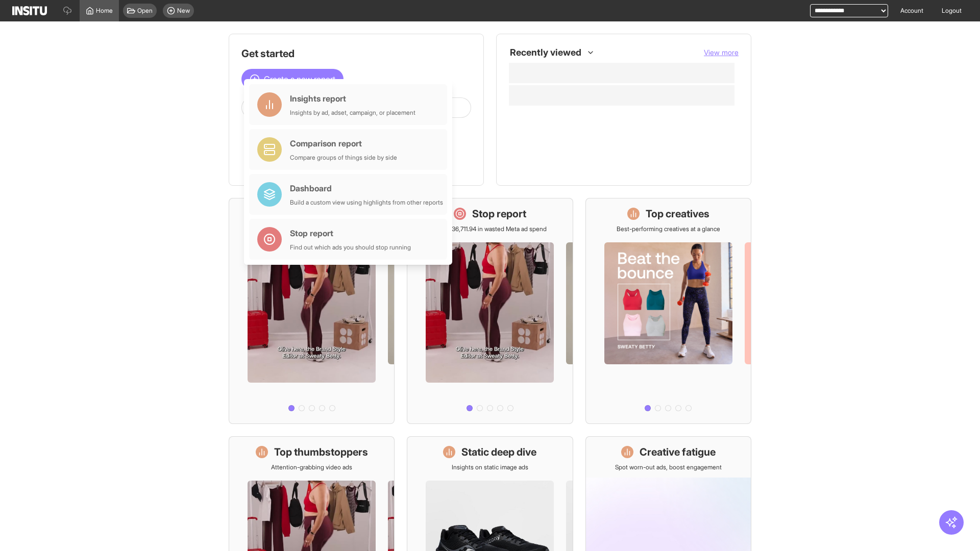 The height and width of the screenshot is (551, 980). I want to click on div: Stop report, so click(350, 233).